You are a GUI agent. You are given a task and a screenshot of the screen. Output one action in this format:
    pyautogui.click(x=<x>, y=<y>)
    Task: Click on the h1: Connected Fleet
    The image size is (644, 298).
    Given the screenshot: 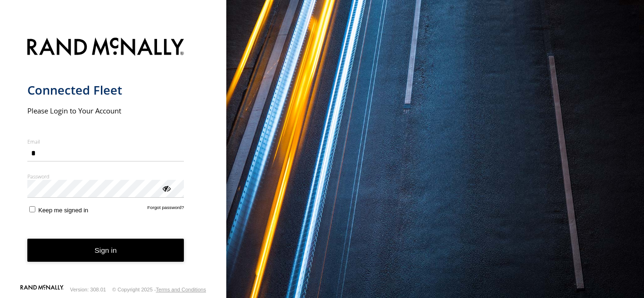 What is the action you would take?
    pyautogui.click(x=106, y=90)
    